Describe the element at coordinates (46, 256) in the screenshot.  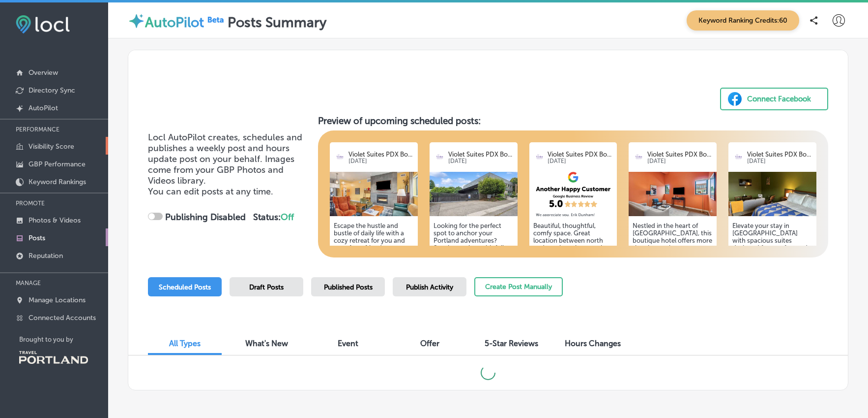
I see `p: Reputation` at that location.